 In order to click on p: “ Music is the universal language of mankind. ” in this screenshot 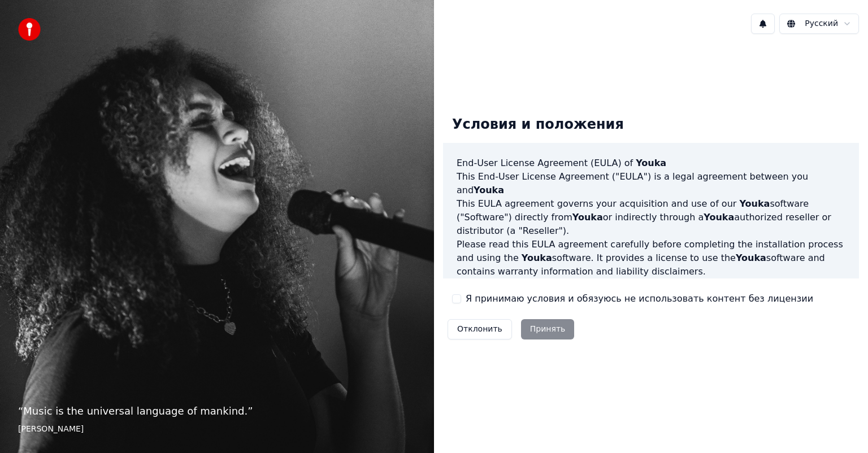, I will do `click(217, 411)`.